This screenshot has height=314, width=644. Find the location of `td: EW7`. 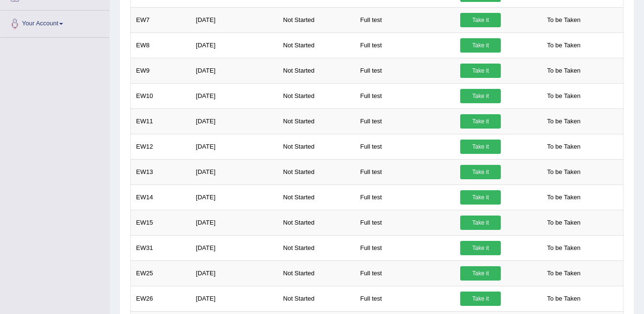

td: EW7 is located at coordinates (161, 20).